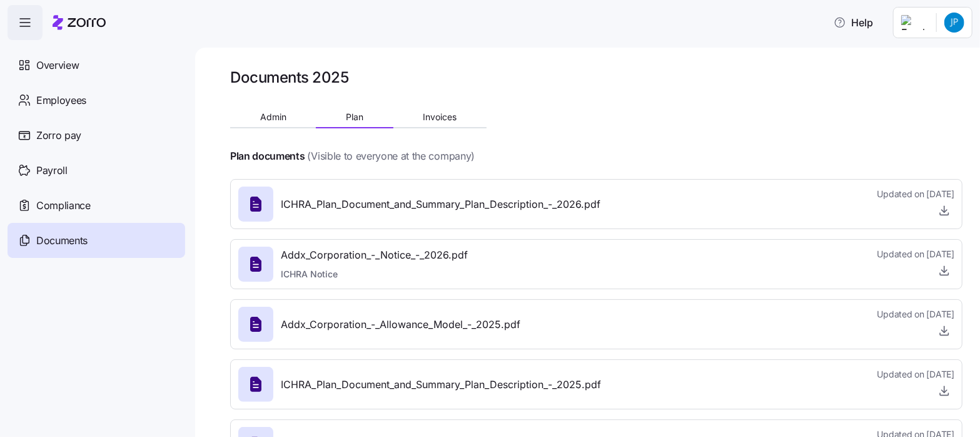 This screenshot has width=980, height=437. Describe the element at coordinates (289, 77) in the screenshot. I see `h1: Documents 2025` at that location.